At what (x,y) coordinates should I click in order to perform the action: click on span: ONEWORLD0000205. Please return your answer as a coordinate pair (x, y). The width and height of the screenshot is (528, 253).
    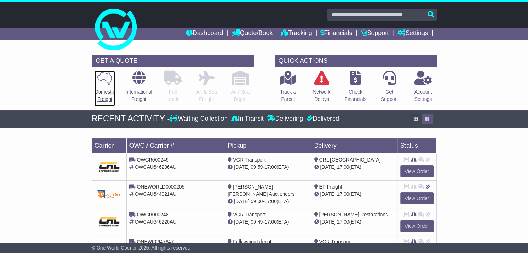
    Looking at the image, I should click on (160, 187).